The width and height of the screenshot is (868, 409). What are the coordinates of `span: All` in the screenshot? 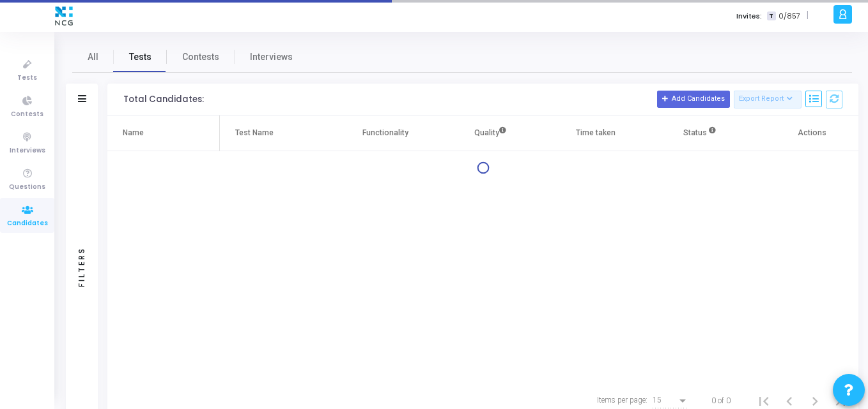 It's located at (93, 56).